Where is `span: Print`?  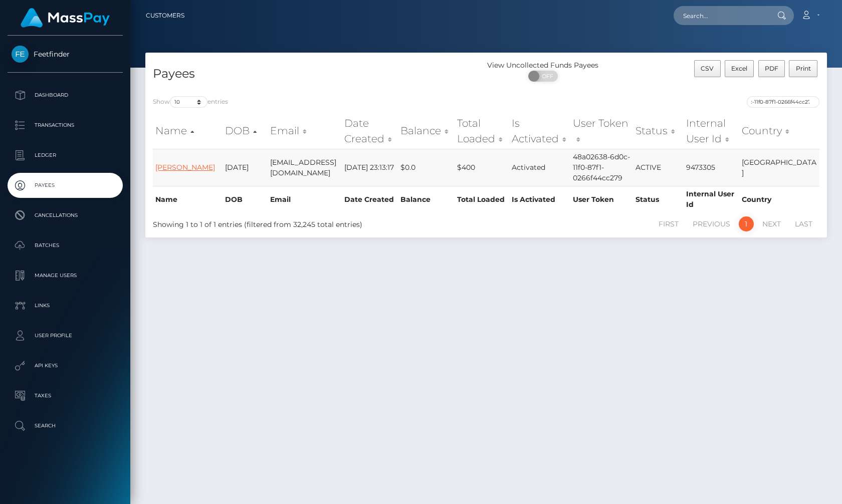
span: Print is located at coordinates (804, 68).